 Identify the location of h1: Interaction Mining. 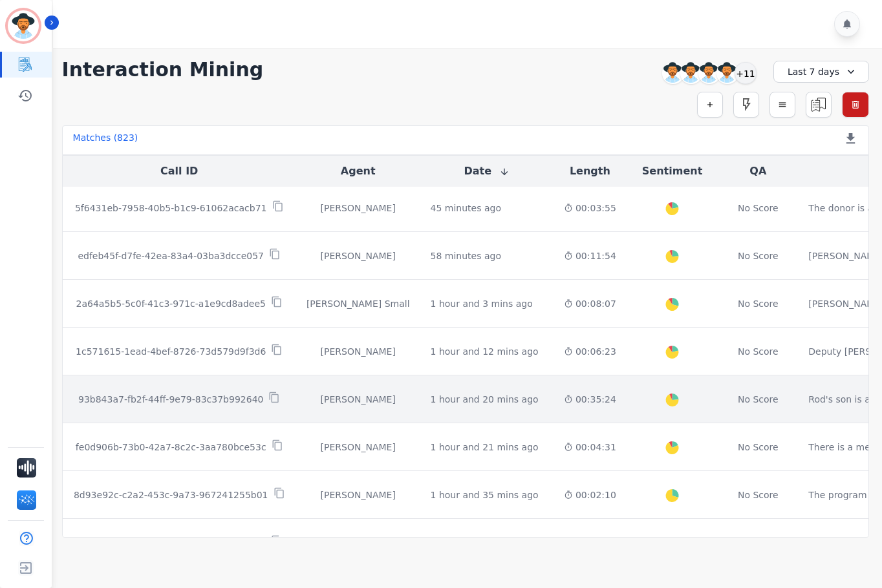
(163, 70).